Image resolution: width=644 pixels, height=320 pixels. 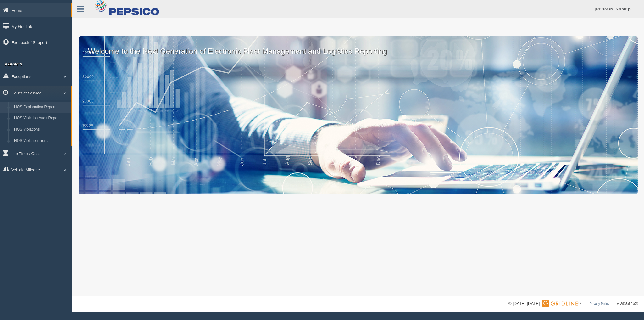 I want to click on a: HOS Violations, so click(x=41, y=130).